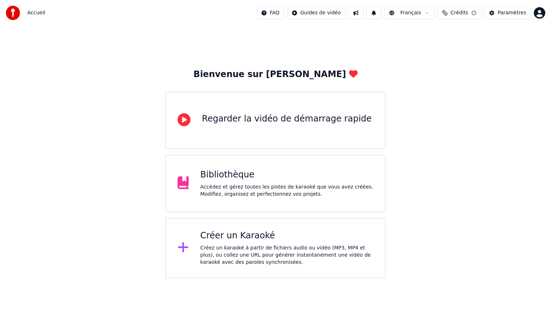 Image resolution: width=551 pixels, height=319 pixels. Describe the element at coordinates (270, 13) in the screenshot. I see `button: FAQ` at that location.